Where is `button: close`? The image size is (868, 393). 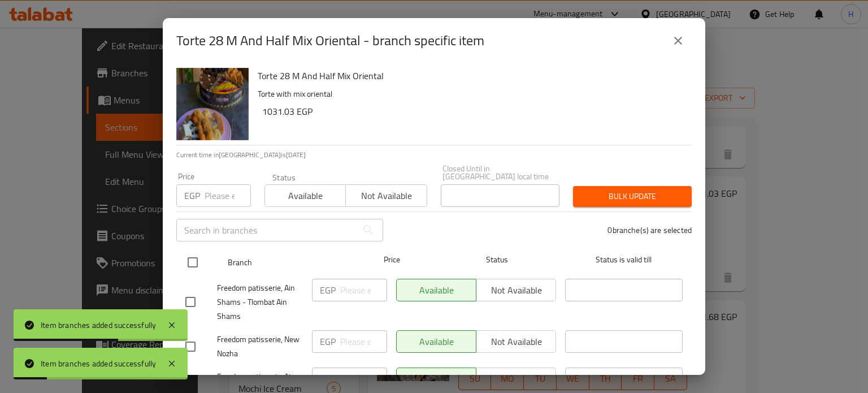 button: close is located at coordinates (678, 40).